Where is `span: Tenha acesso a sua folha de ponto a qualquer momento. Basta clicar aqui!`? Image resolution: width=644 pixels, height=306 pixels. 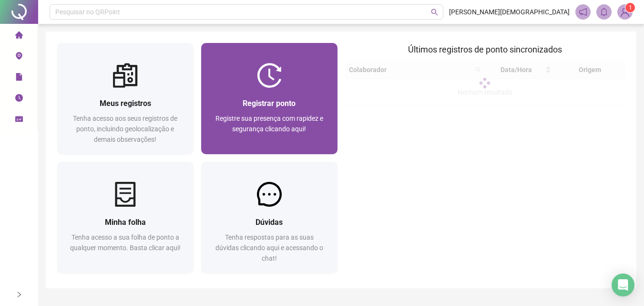 span: Tenha acesso a sua folha de ponto a qualquer momento. Basta clicar aqui! is located at coordinates (125, 242).